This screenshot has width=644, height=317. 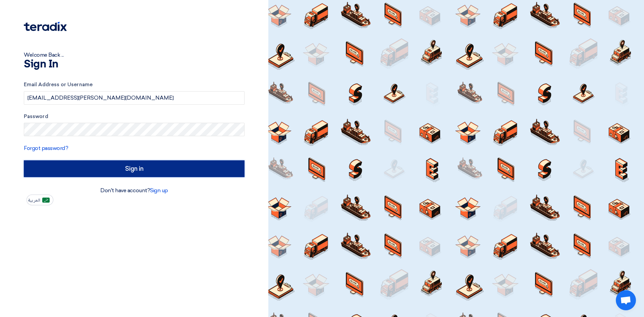 I want to click on div: Welcome Back ..., so click(x=134, y=55).